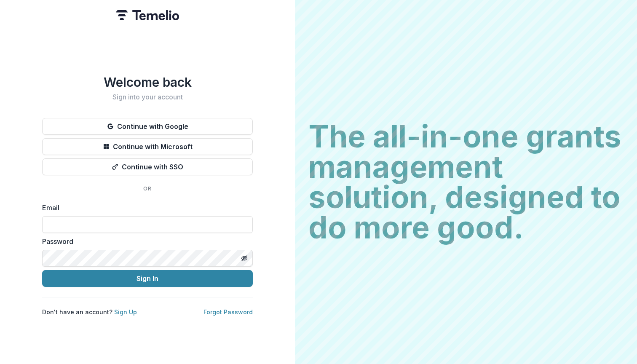 The height and width of the screenshot is (364, 637). Describe the element at coordinates (147, 147) in the screenshot. I see `button: Continue with Microsoft` at that location.